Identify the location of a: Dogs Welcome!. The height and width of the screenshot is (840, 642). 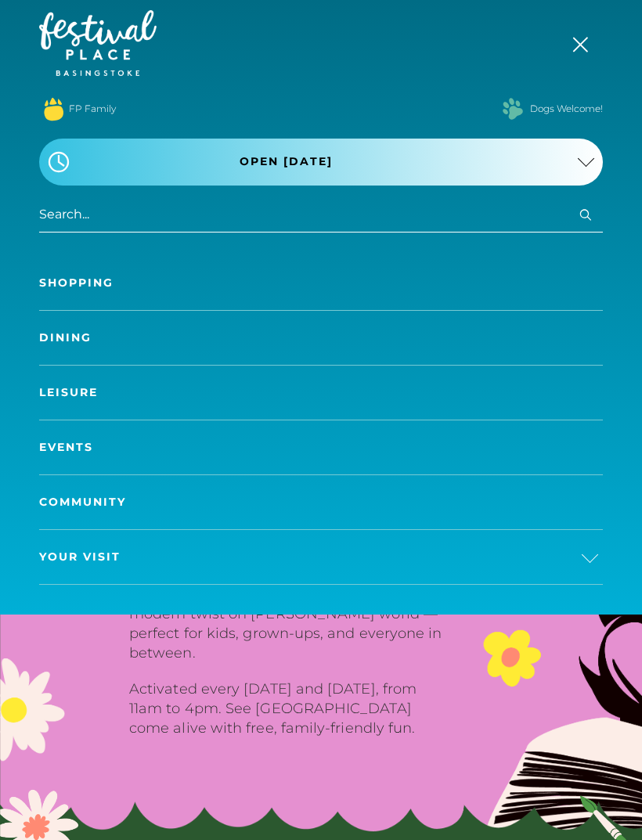
(566, 109).